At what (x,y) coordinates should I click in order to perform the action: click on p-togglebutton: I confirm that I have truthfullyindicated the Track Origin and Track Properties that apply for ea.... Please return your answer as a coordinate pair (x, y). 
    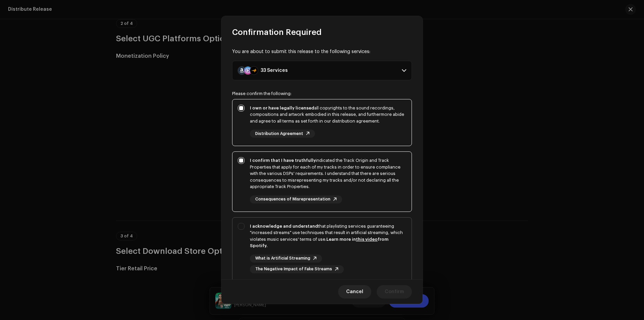
    Looking at the image, I should click on (322, 181).